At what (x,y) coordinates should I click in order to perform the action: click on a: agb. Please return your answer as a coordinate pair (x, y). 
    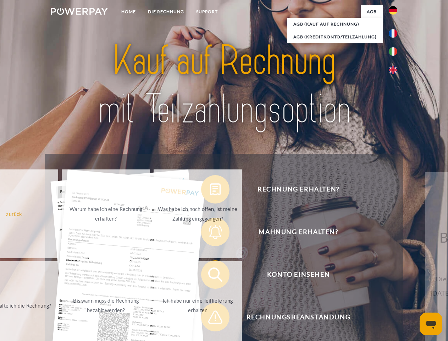
    Looking at the image, I should click on (372, 12).